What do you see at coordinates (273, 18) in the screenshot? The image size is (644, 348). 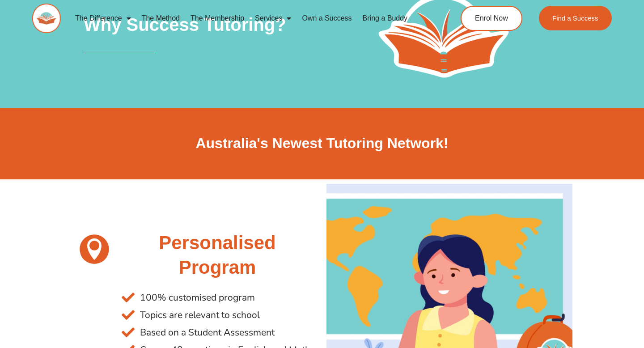 I see `a: Services` at bounding box center [273, 18].